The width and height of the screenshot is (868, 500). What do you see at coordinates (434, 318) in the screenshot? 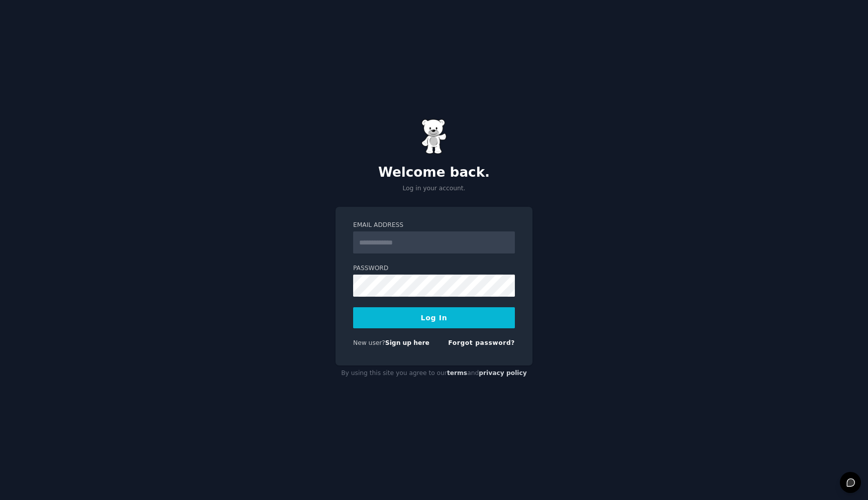
I see `button: Log In` at bounding box center [434, 318].